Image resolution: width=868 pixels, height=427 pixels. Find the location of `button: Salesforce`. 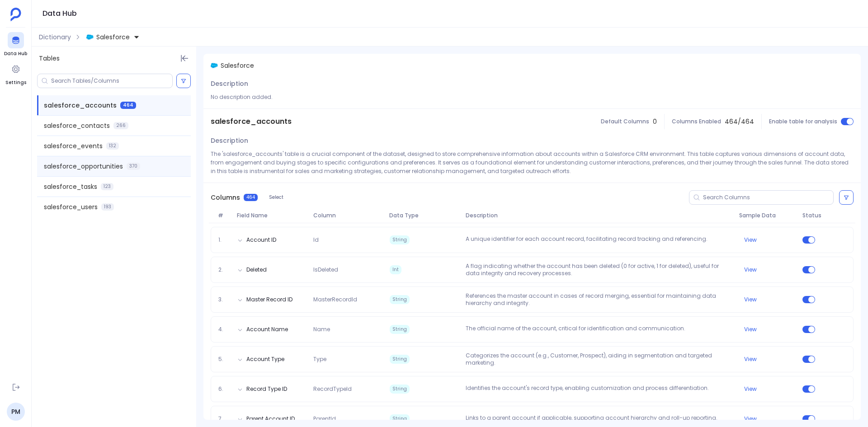

button: Salesforce is located at coordinates (113, 37).